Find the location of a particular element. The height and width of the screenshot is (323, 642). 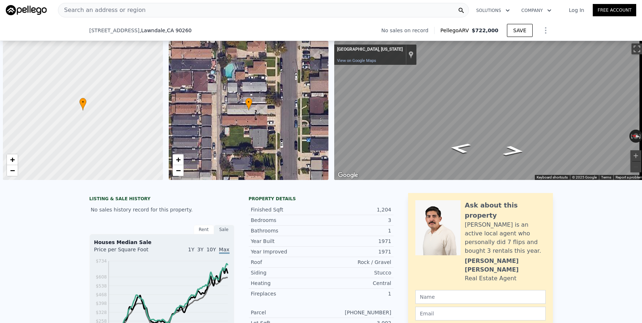

span: 1Y is located at coordinates (191, 249).